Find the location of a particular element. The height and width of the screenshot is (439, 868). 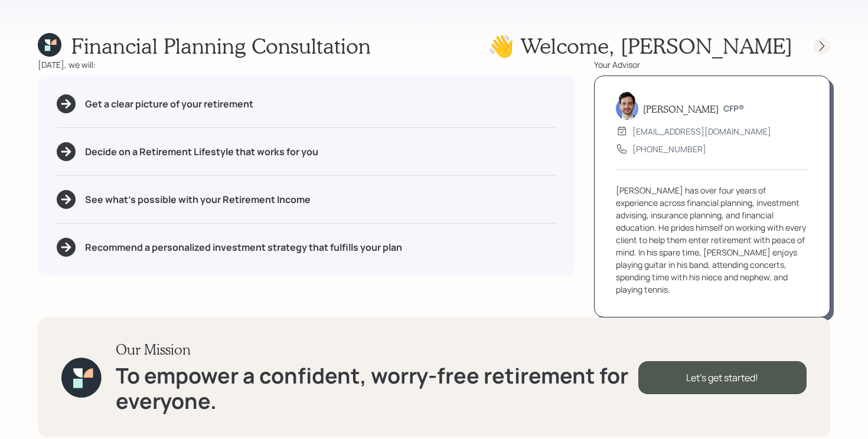

h1: To empower a confident, worry-free retirement for everyone. is located at coordinates (377, 388).